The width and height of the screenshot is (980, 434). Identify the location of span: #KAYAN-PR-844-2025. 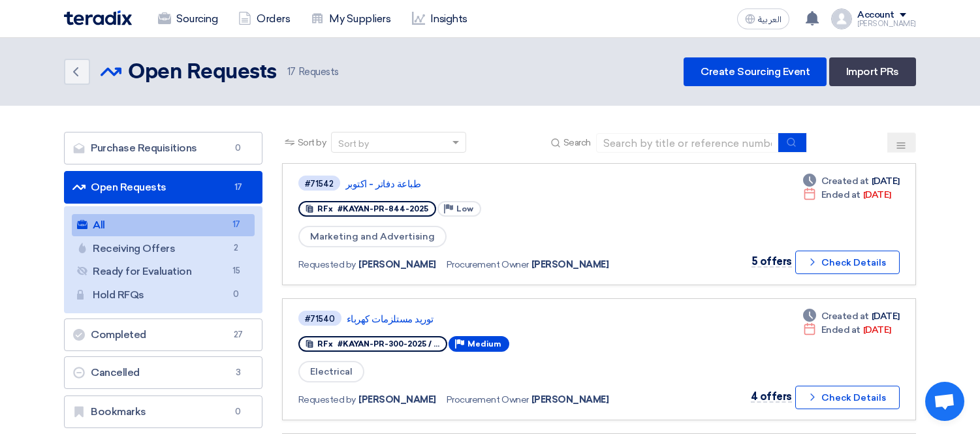
(382, 209).